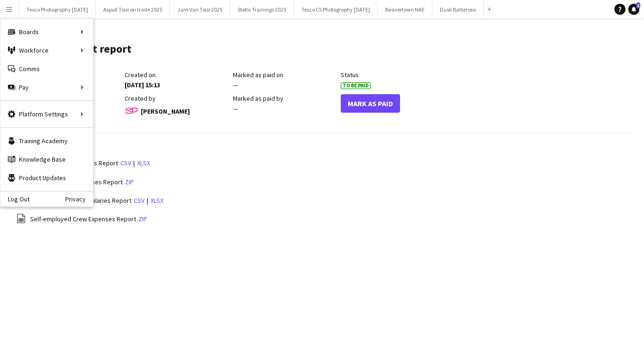 The image size is (644, 339). Describe the element at coordinates (133, 10) in the screenshot. I see `button: Aspall Tour on trade 2025` at that location.